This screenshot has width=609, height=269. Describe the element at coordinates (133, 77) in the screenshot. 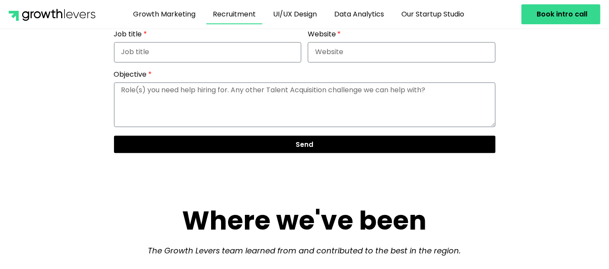

I see `label: Objective` at that location.